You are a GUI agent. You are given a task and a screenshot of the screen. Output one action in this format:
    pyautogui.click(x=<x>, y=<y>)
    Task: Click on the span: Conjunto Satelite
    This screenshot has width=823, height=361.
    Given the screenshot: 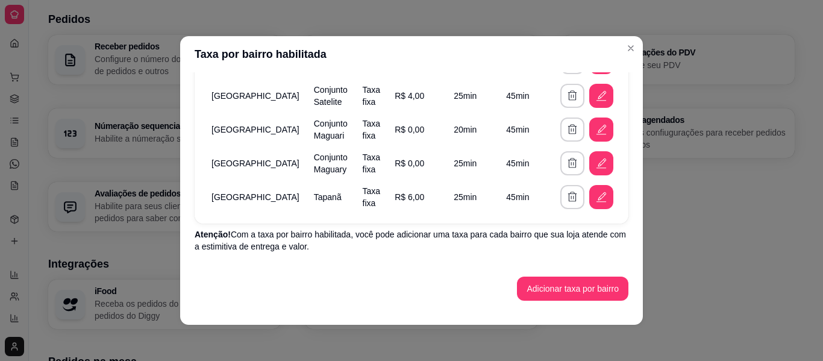 What is the action you would take?
    pyautogui.click(x=331, y=96)
    